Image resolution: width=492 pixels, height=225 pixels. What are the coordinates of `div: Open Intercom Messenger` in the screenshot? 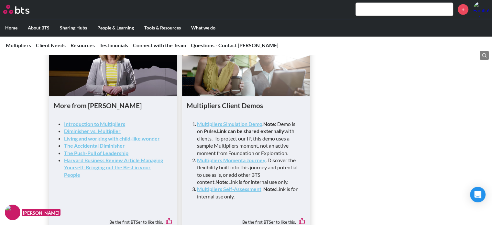 It's located at (477, 194).